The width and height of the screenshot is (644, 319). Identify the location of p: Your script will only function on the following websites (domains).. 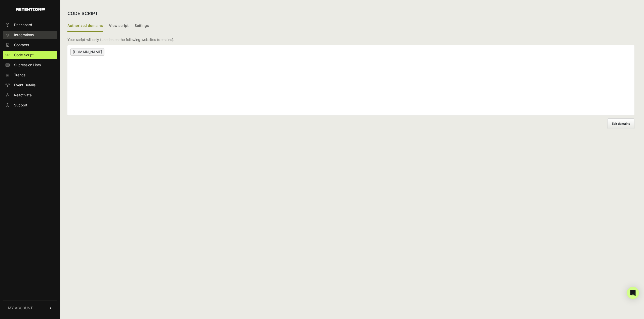
(121, 40).